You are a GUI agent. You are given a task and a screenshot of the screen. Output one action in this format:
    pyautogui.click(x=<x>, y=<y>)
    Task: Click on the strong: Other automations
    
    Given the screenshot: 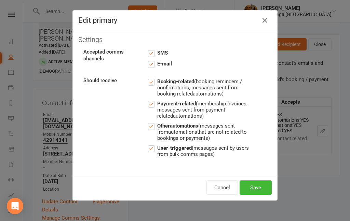 What is the action you would take?
    pyautogui.click(x=178, y=126)
    